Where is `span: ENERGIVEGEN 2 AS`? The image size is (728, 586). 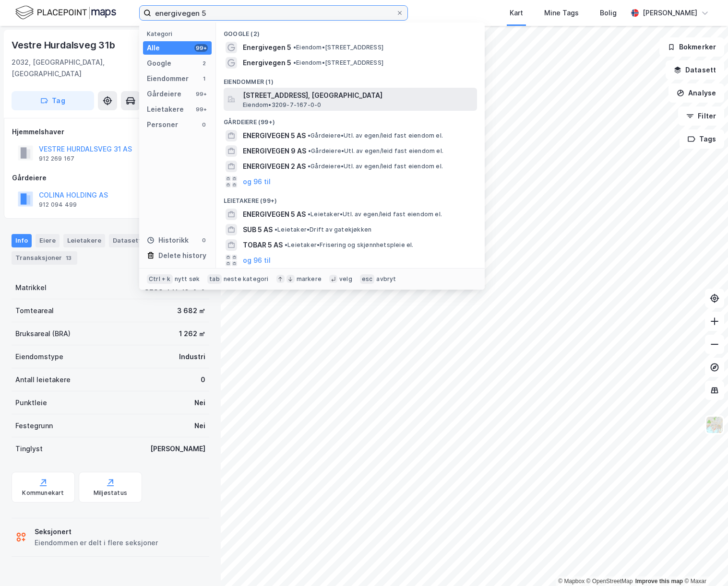
span: ENERGIVEGEN 2 AS is located at coordinates (274, 167).